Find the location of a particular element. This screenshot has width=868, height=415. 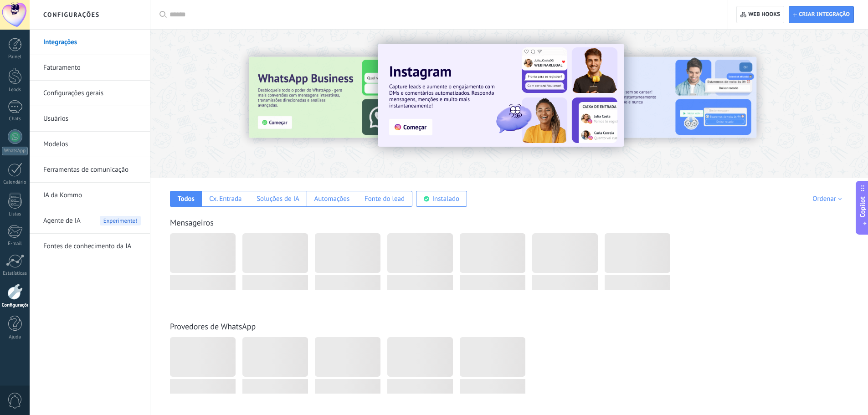

a: Ferramentas de comunicação is located at coordinates (92, 170).